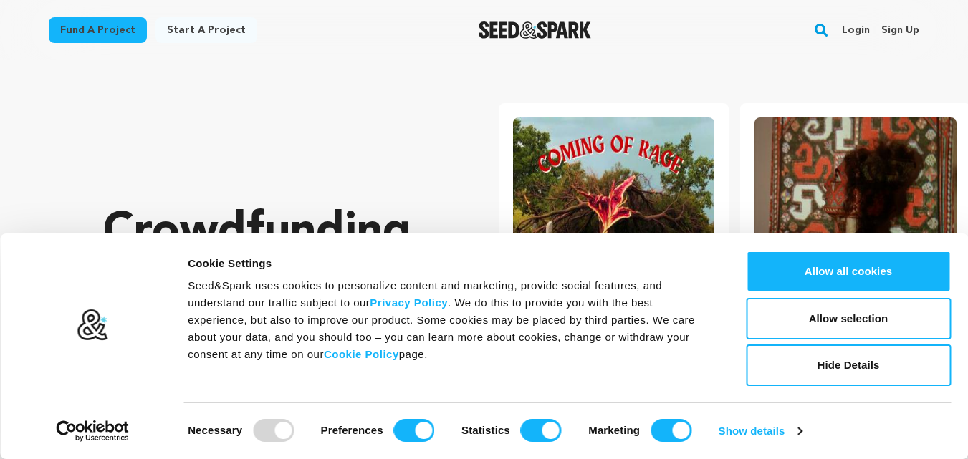 Image resolution: width=968 pixels, height=459 pixels. I want to click on img: The Dragon Under Our Feet image, so click(855, 186).